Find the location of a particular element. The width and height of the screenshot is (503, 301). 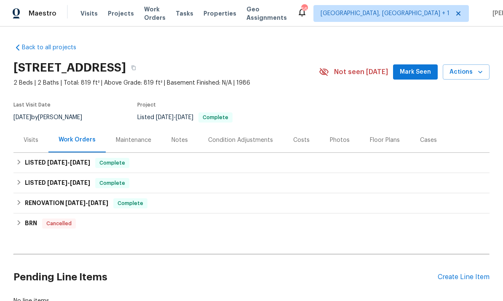

a: Back to all projects is located at coordinates (54, 48).